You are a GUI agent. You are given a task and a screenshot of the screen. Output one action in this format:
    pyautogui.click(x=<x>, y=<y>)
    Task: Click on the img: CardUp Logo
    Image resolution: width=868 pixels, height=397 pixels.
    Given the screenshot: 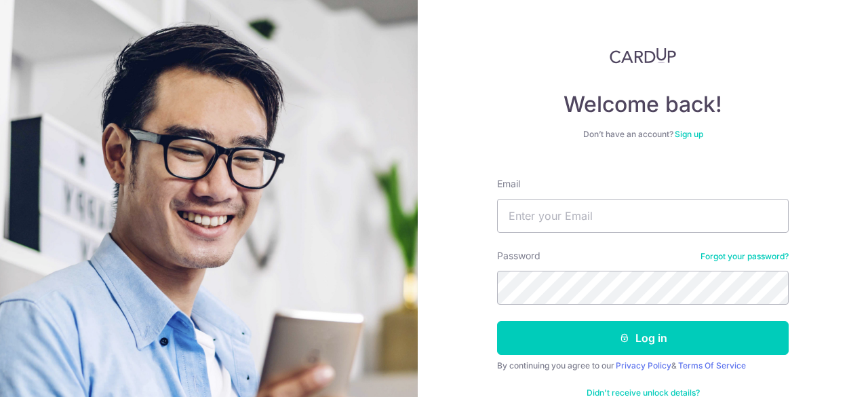 What is the action you would take?
    pyautogui.click(x=643, y=55)
    